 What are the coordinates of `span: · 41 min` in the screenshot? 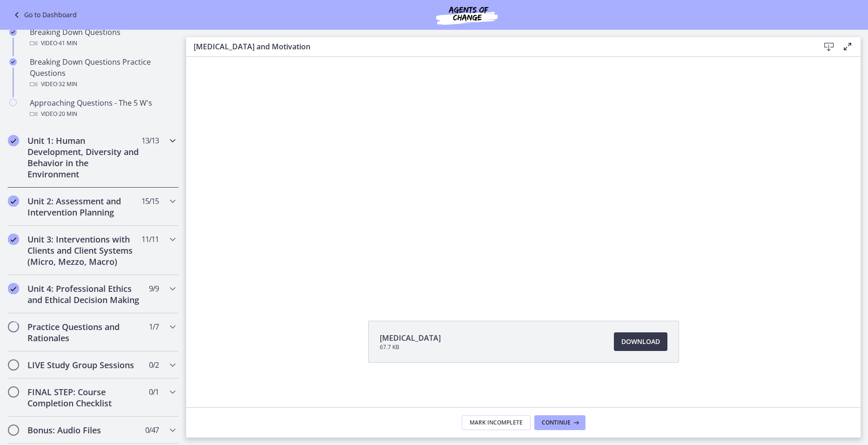 It's located at (67, 43).